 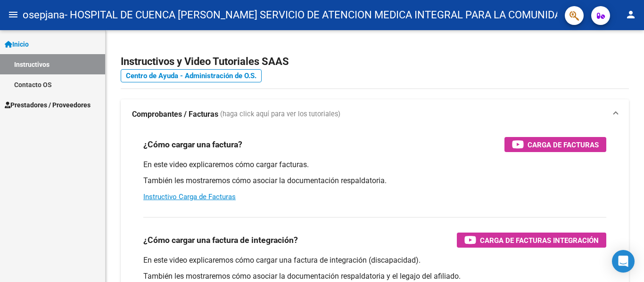 I want to click on span: Prestadores / Proveedores, so click(x=48, y=105).